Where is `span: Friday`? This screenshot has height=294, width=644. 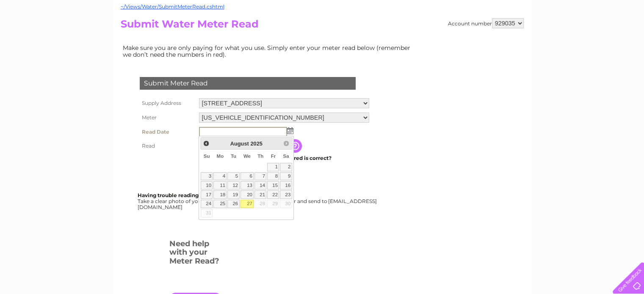 span: Friday is located at coordinates (274, 156).